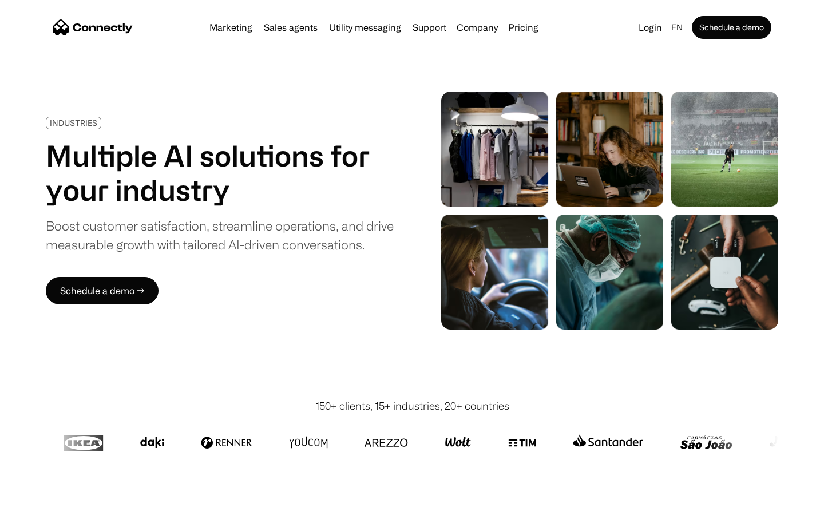 The image size is (824, 515). Describe the element at coordinates (732, 27) in the screenshot. I see `a: Schedule a demo` at that location.